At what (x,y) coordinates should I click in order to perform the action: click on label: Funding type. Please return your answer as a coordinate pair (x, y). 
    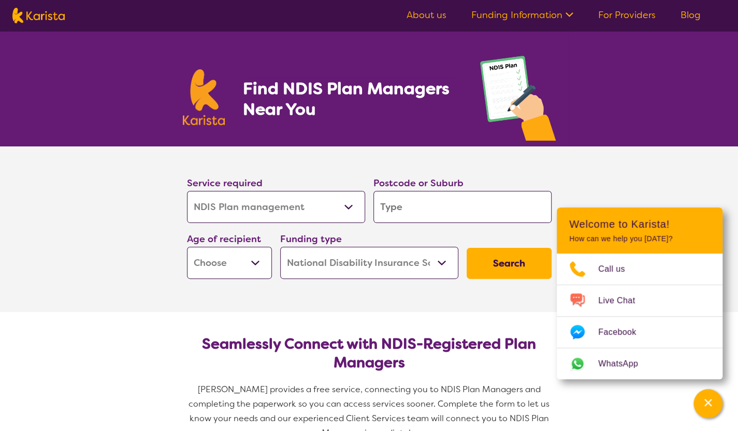
    Looking at the image, I should click on (311, 239).